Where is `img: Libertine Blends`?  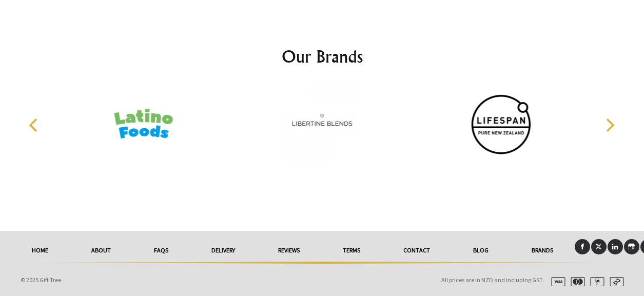 img: Libertine Blends is located at coordinates (322, 123).